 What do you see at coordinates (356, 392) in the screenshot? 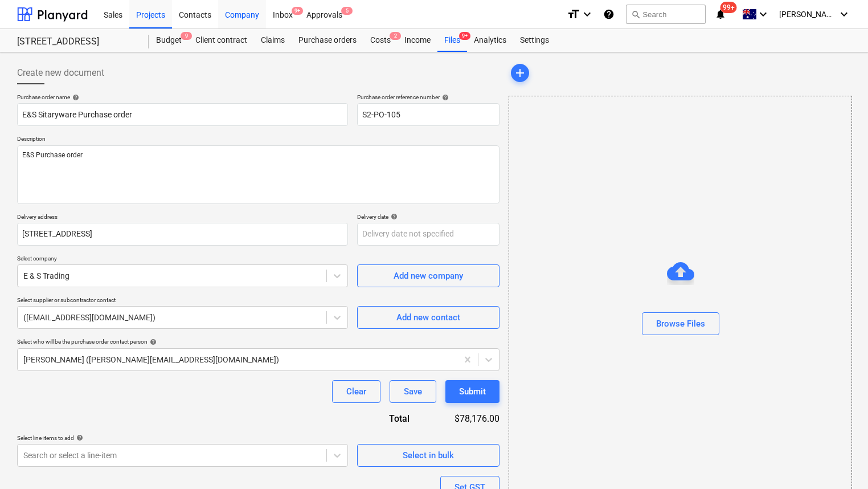
I see `button: Clear` at bounding box center [356, 392].